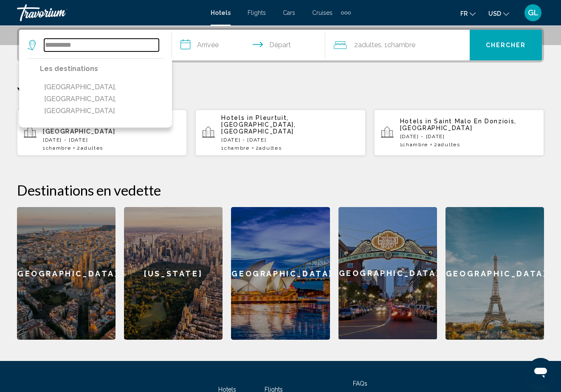 This screenshot has width=561, height=392. I want to click on span: GL, so click(533, 13).